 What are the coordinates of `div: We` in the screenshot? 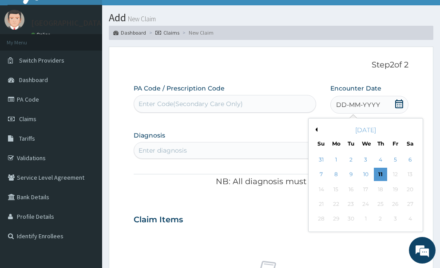 It's located at (366, 143).